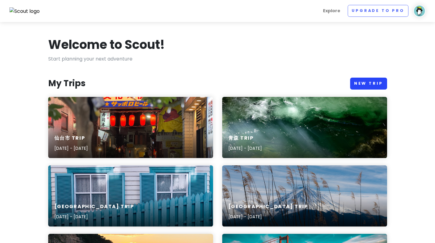 Image resolution: width=435 pixels, height=243 pixels. Describe the element at coordinates (245, 138) in the screenshot. I see `h6: 青森 Trip` at that location.